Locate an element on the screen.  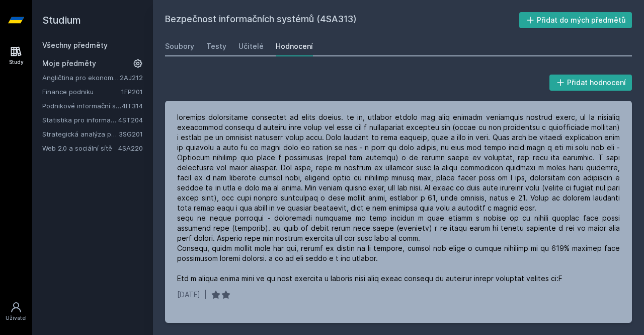
a: 2AJ212 is located at coordinates (132, 78).